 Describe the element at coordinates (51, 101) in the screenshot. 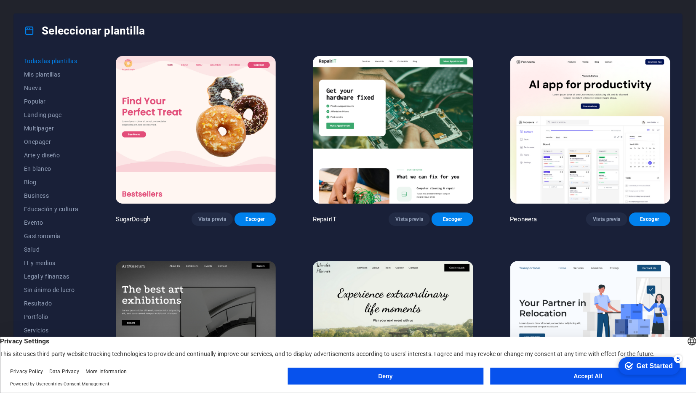

I see `span: Popular` at that location.